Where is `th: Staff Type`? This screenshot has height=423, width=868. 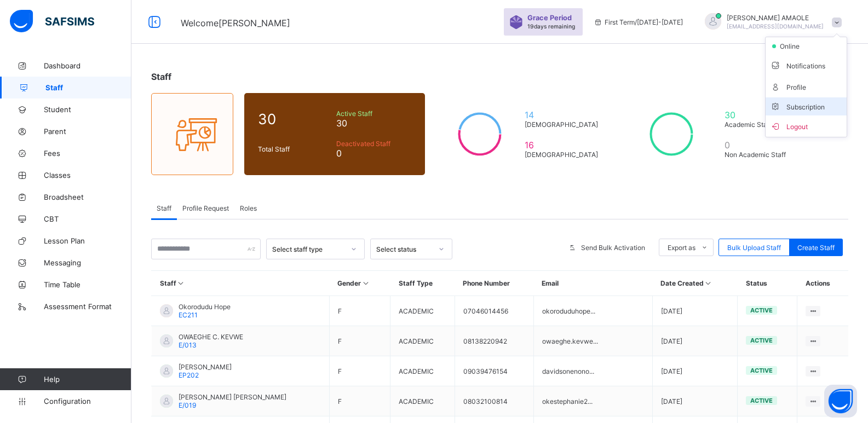 th: Staff Type is located at coordinates (422, 284).